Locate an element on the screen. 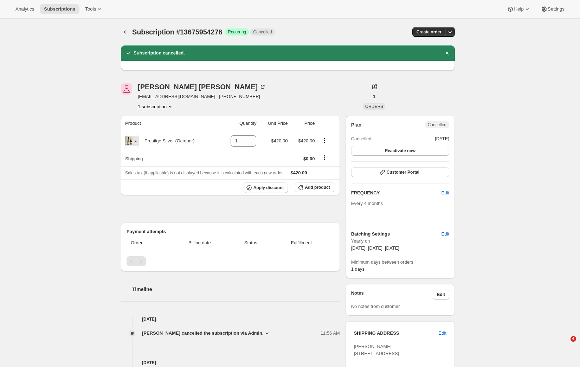 The image size is (580, 367). button: Reactivate now is located at coordinates (400, 151).